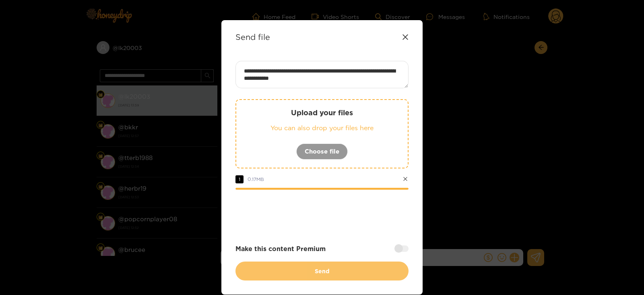 The image size is (644, 295). Describe the element at coordinates (240, 179) in the screenshot. I see `span: 1` at that location.